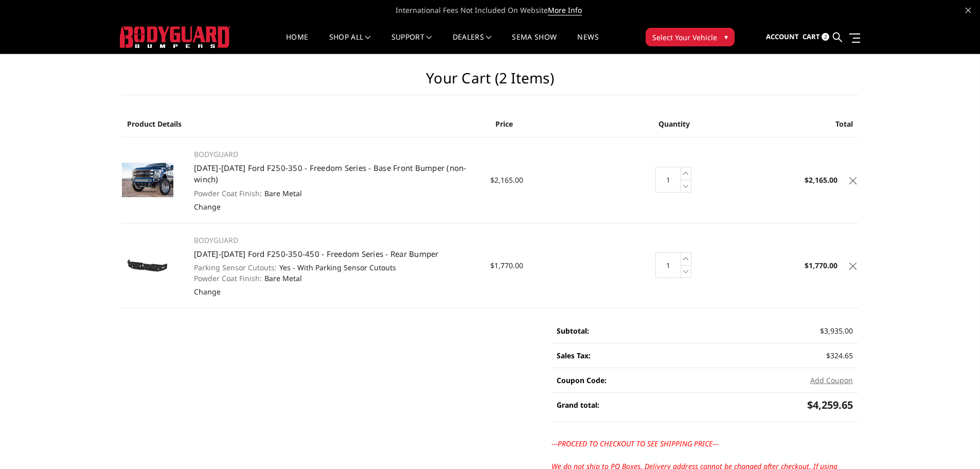  What do you see at coordinates (587, 43) in the screenshot?
I see `a: News` at bounding box center [587, 43].